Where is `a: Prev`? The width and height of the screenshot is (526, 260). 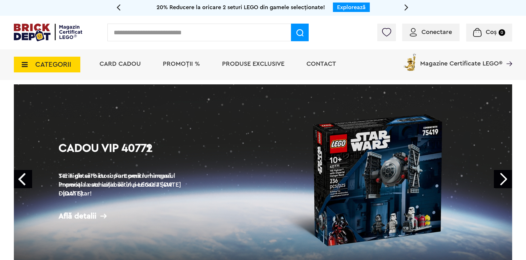 a: Prev is located at coordinates (23, 179).